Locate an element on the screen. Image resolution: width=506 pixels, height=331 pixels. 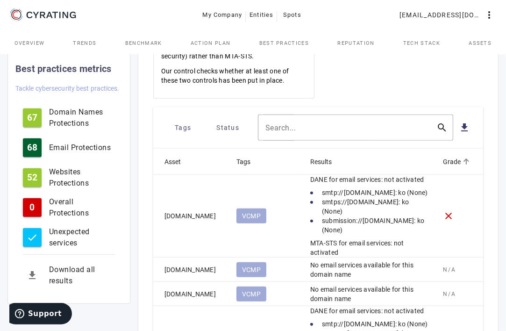
div: Download all results is located at coordinates (82, 275).